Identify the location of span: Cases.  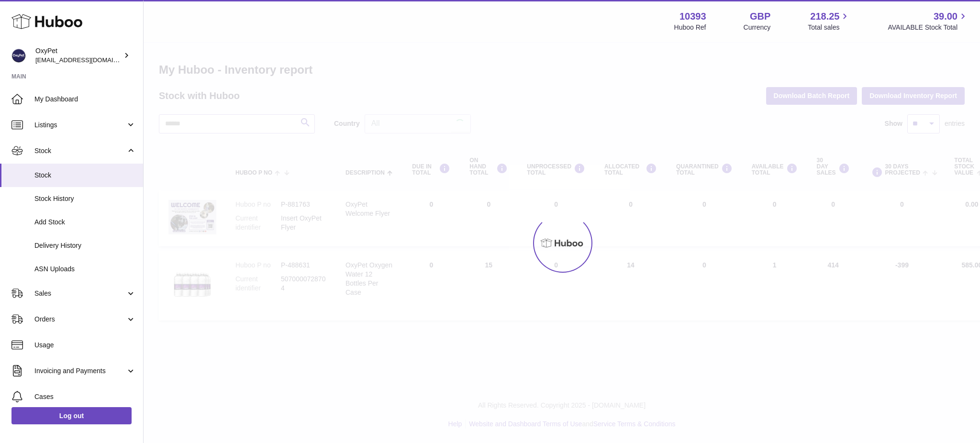
(85, 396).